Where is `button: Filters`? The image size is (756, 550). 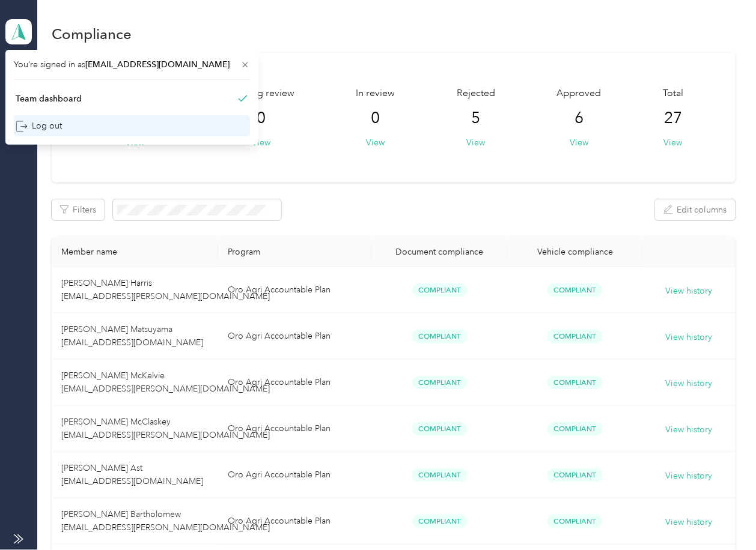 button: Filters is located at coordinates (78, 210).